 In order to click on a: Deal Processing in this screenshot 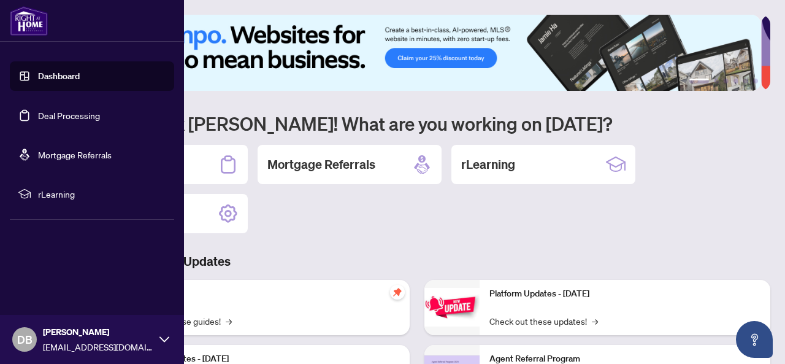, I will do `click(69, 115)`.